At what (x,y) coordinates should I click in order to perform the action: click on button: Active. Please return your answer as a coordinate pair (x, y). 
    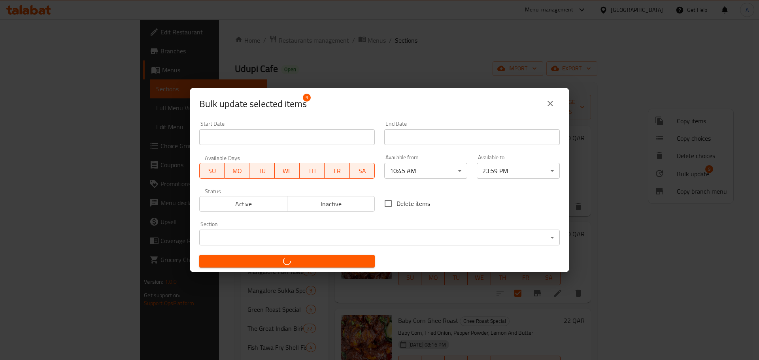
    Looking at the image, I should click on (243, 204).